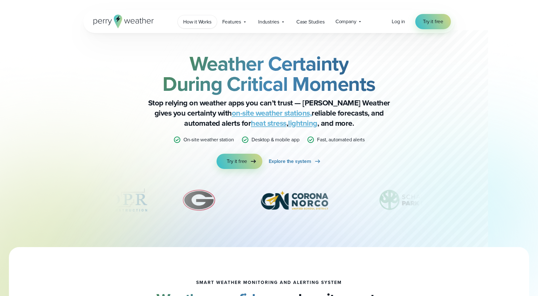  Describe the element at coordinates (302, 123) in the screenshot. I see `a: lightning` at that location.